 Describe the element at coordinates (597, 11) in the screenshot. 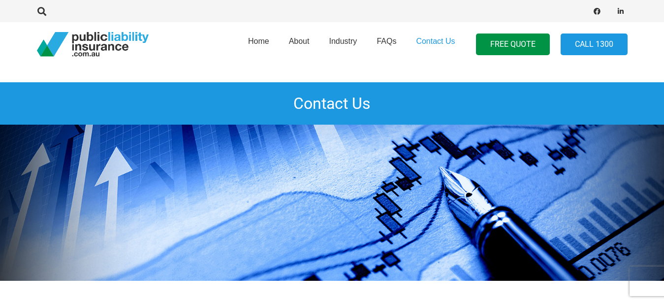

I see `a: Facebook` at that location.